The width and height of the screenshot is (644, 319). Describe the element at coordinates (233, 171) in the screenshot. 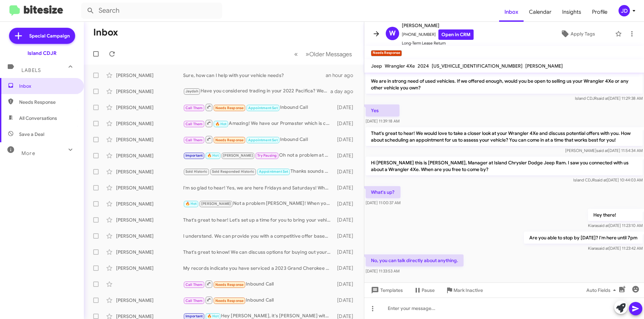

I see `span: Sold Responded Historic` at that location.